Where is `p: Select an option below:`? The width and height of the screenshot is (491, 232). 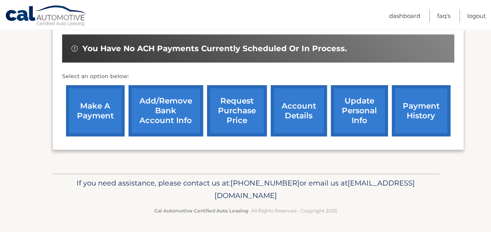
p: Select an option below: is located at coordinates (258, 77).